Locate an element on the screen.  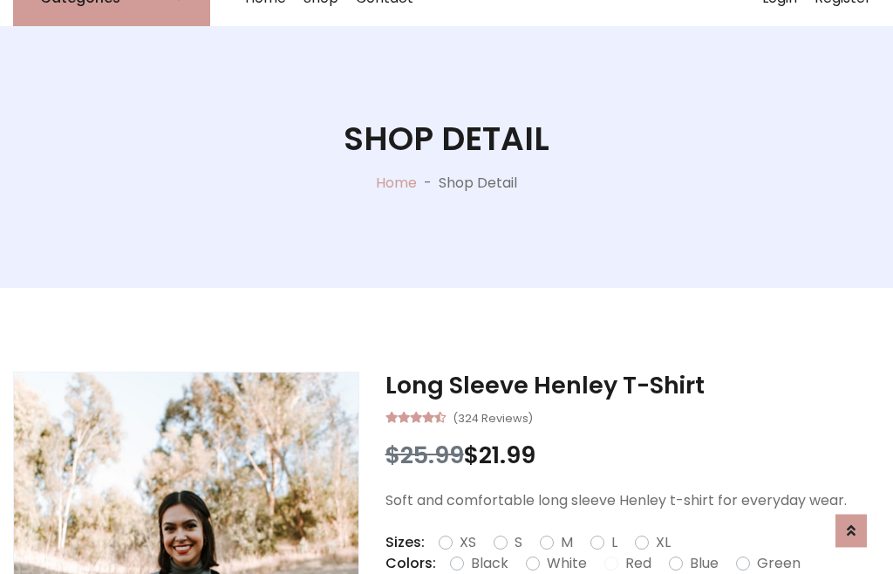
label: Blue is located at coordinates (704, 564).